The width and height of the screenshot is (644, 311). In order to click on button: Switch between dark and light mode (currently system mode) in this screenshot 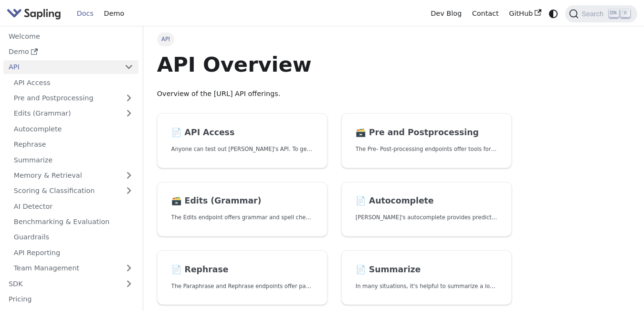, I will do `click(554, 13)`.